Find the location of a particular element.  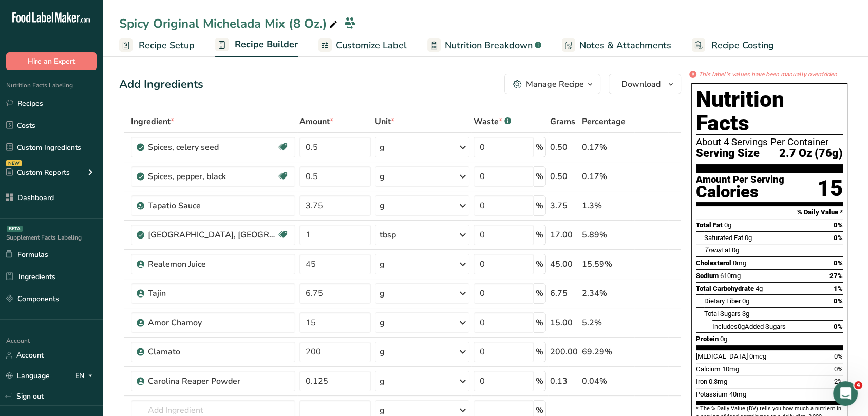

button: Hire an Expert is located at coordinates (51, 61).